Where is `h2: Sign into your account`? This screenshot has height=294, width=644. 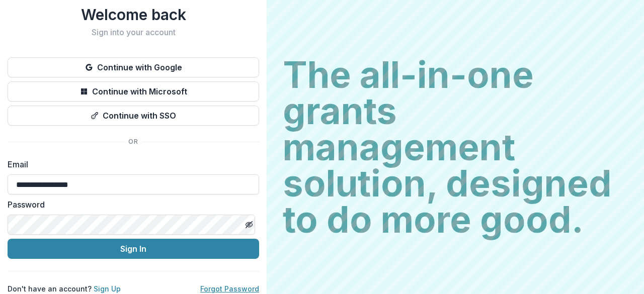 h2: Sign into your account is located at coordinates (133, 32).